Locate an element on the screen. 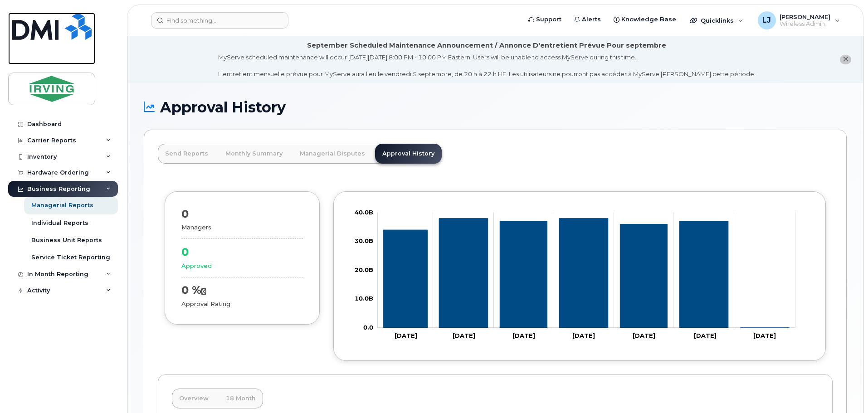 The image size is (868, 413). div: Approved is located at coordinates (242, 266).